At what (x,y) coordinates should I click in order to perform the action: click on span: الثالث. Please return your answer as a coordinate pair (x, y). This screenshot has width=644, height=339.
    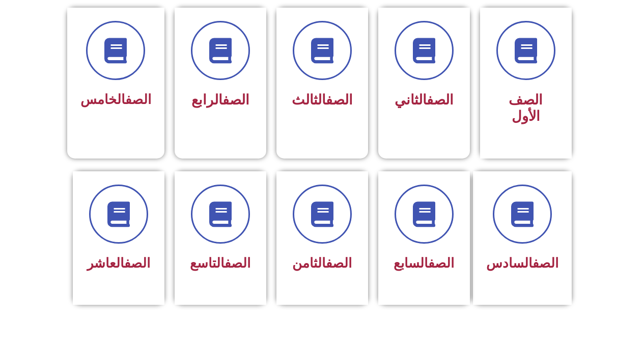
    Looking at the image, I should click on (322, 100).